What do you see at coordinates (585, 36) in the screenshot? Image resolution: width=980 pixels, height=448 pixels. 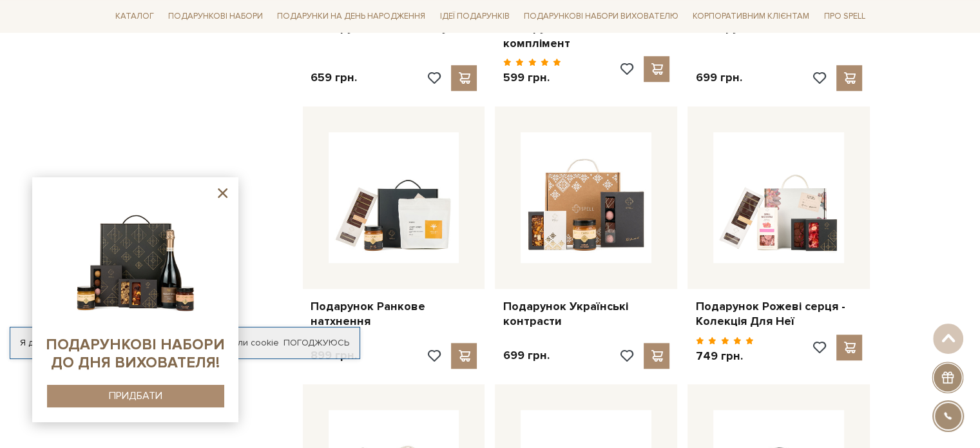 I see `a: Подарунок Шоколадний комплімент` at bounding box center [585, 36].